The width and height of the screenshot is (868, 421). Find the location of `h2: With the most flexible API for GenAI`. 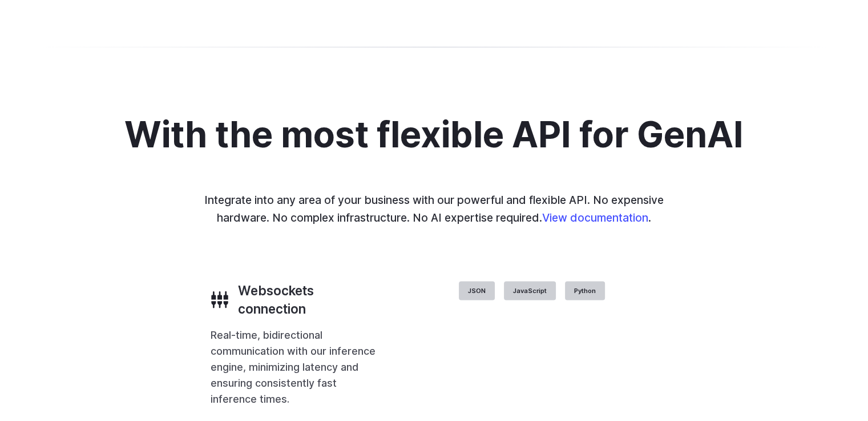

h2: With the most flexible API for GenAI is located at coordinates (434, 134).